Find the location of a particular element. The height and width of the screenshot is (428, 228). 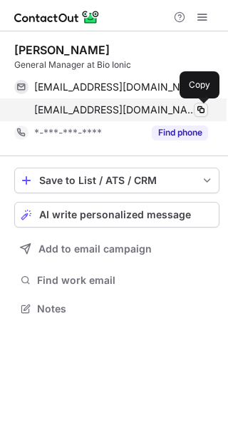

button: Notes is located at coordinates (117, 309).